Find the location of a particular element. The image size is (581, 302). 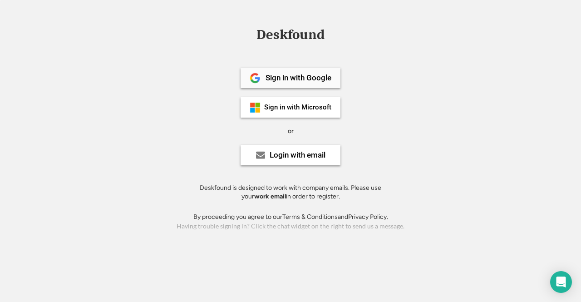

img: 1024px-Google__G__Logo.svg.png is located at coordinates (255, 78).